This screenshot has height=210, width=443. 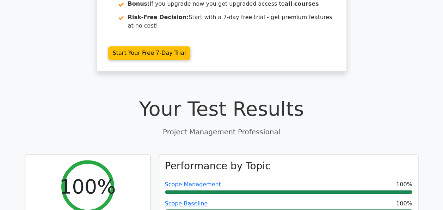 What do you see at coordinates (222, 108) in the screenshot?
I see `h1: Your Test Results` at bounding box center [222, 108].